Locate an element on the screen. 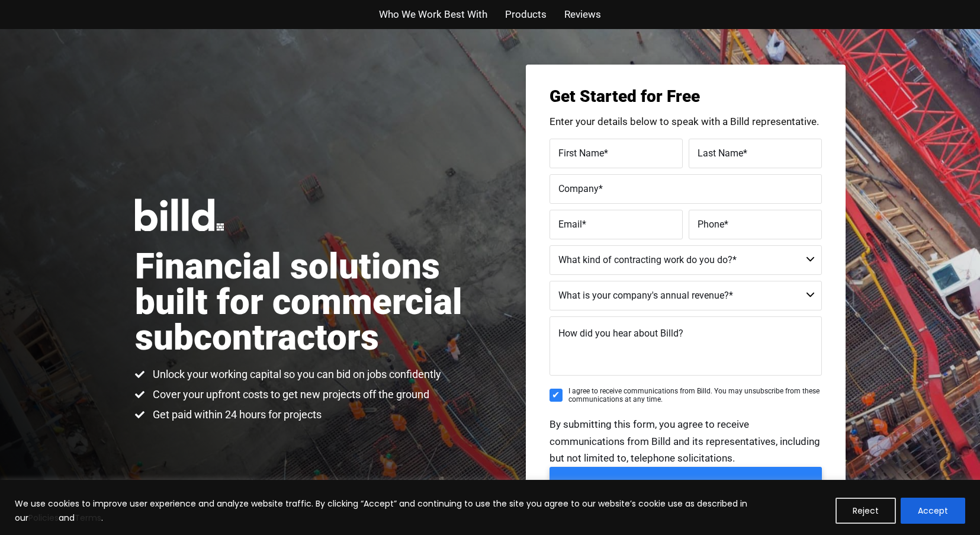  span: Email is located at coordinates (570, 223).